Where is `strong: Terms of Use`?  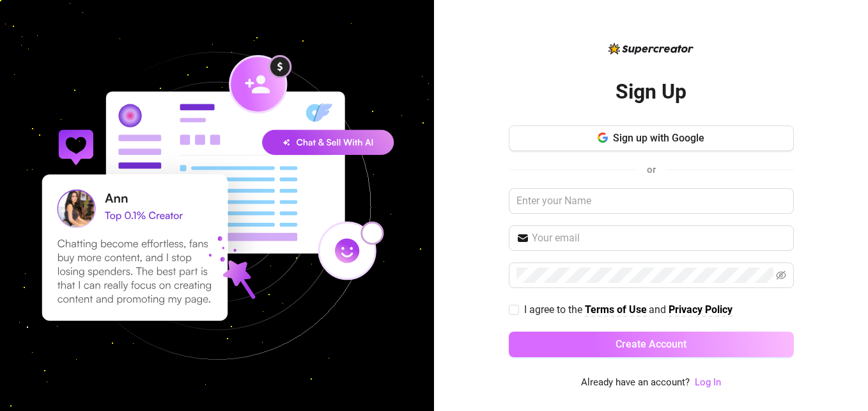 strong: Terms of Use is located at coordinates (616, 309).